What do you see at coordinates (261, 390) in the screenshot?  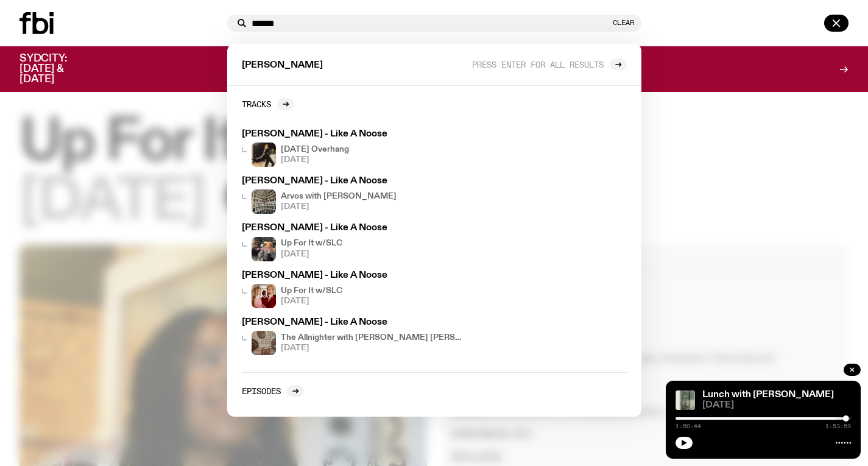 I see `h2: Episodes` at bounding box center [261, 390].